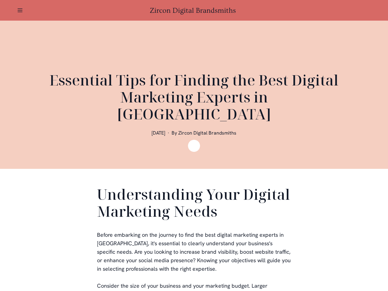  What do you see at coordinates (194, 204) in the screenshot?
I see `h2: Understanding Your Digital Marketing Needs` at bounding box center [194, 204].